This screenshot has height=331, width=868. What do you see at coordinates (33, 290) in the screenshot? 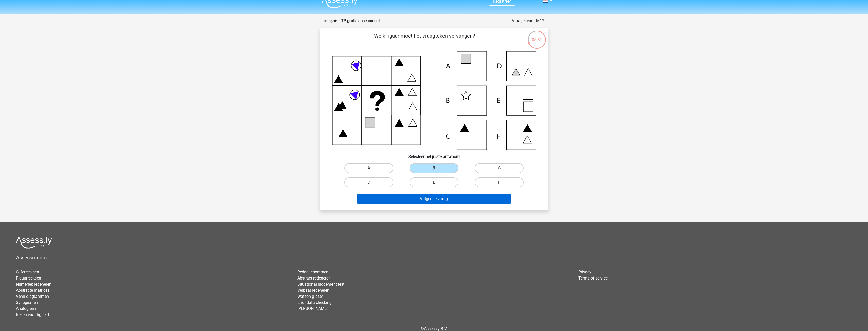
I see `a: Abstracte matrices` at bounding box center [33, 290].